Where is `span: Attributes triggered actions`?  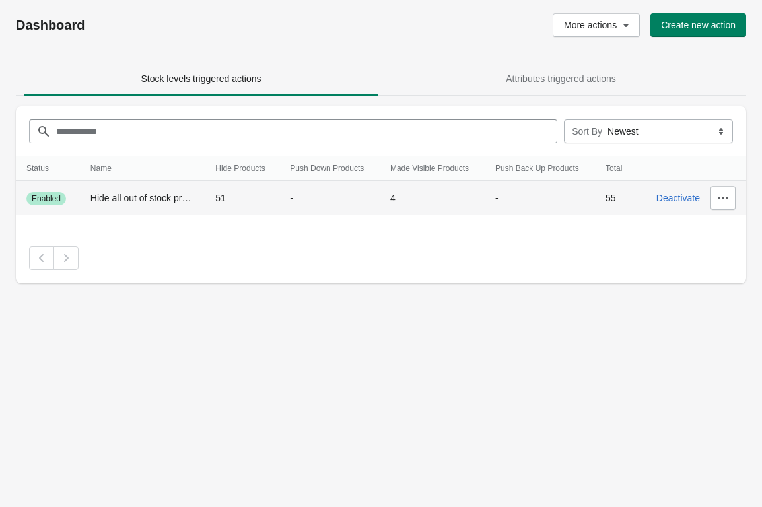 span: Attributes triggered actions is located at coordinates (560, 79).